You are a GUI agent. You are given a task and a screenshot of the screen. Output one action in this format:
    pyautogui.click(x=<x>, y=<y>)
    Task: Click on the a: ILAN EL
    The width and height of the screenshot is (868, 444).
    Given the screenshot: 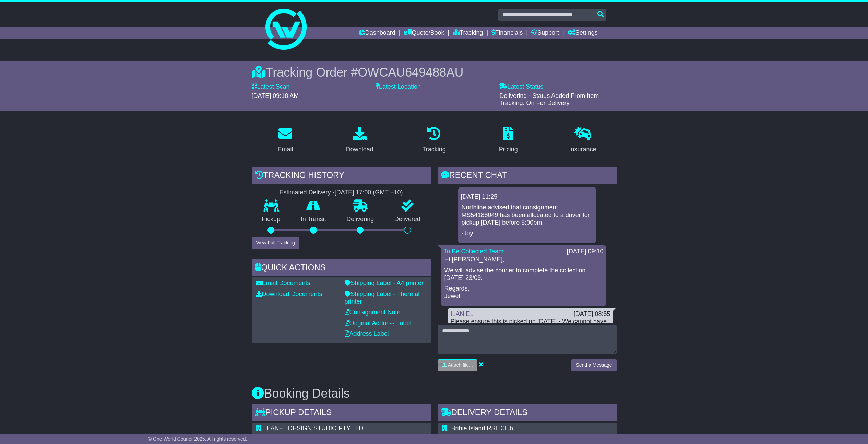 What is the action you would take?
    pyautogui.click(x=462, y=314)
    